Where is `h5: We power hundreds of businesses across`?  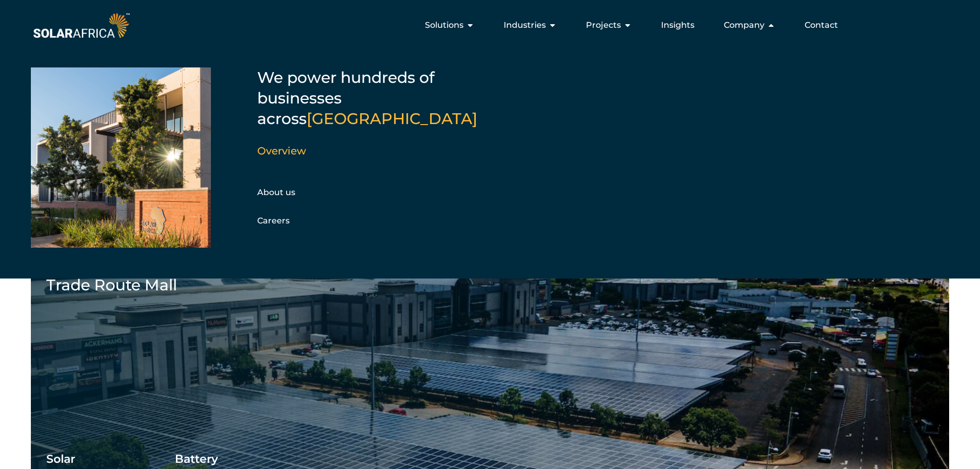 h5: We power hundreds of businesses across is located at coordinates (385, 98).